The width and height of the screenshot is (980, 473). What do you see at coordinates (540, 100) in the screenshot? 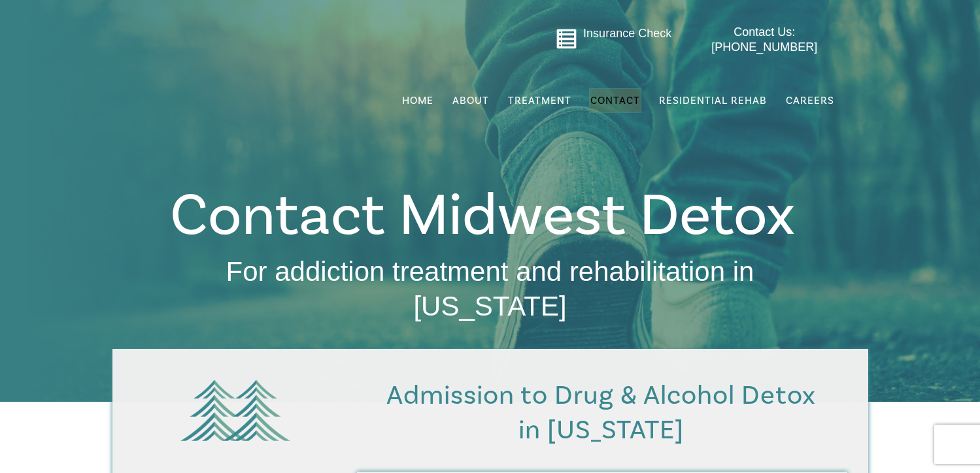
I see `a: Treatment` at bounding box center [540, 100].